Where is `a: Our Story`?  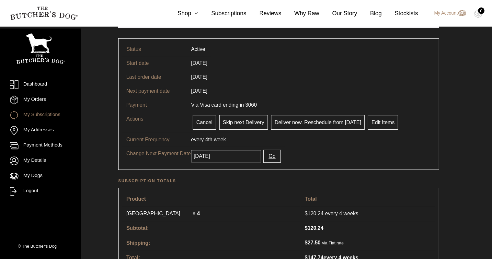
a: Our Story is located at coordinates (338, 13).